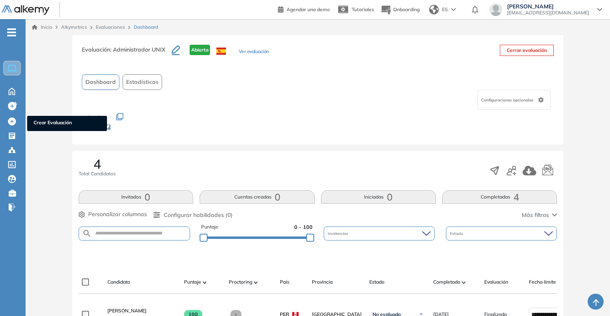  Describe the element at coordinates (445, 10) in the screenshot. I see `span: ES` at that location.